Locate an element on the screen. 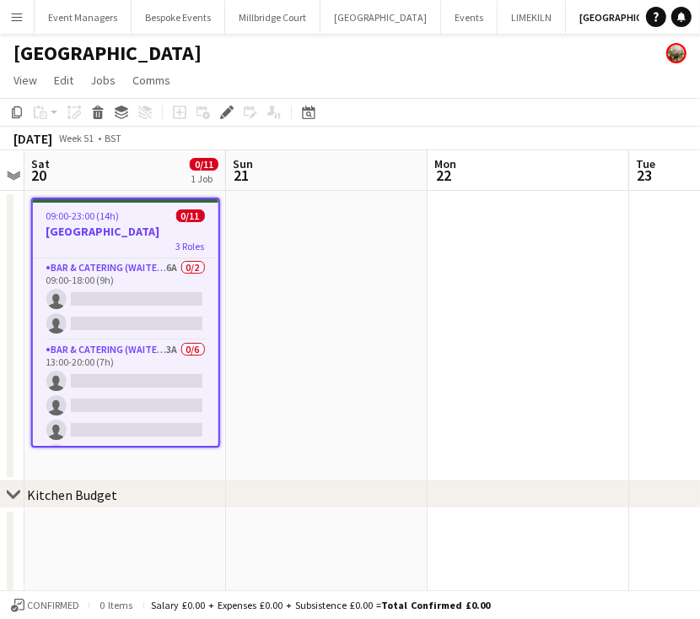  span: Total Confirmed £0.00 is located at coordinates (435, 604).